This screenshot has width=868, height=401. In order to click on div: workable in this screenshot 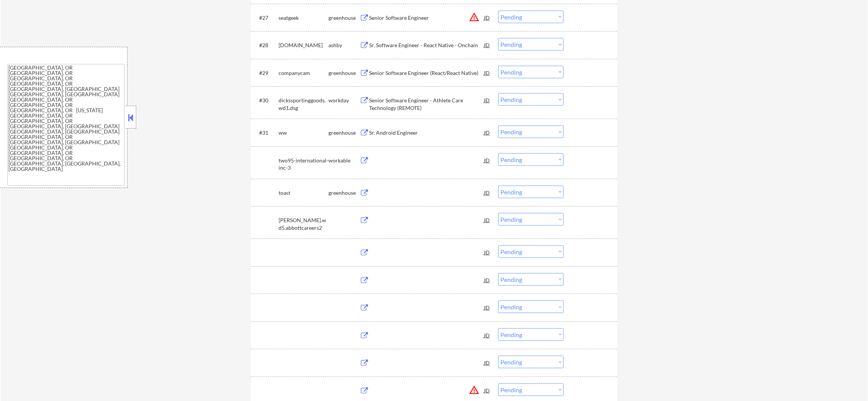, I will do `click(344, 160)`.